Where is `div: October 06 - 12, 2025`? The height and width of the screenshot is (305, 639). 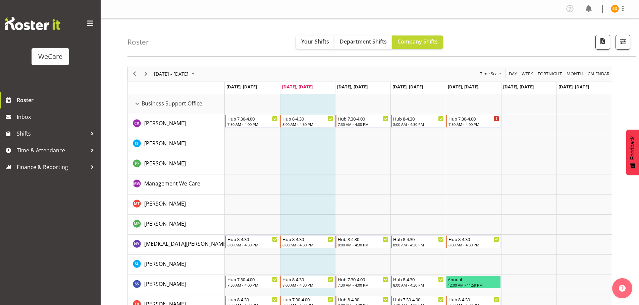 div: October 06 - 12, 2025 is located at coordinates (175, 74).